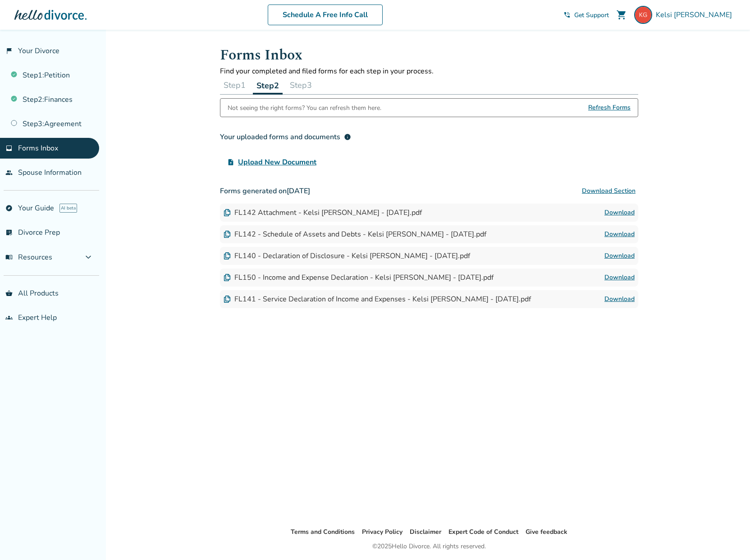  What do you see at coordinates (285, 137) in the screenshot?
I see `div: Your uploaded forms and documents` at bounding box center [285, 137].